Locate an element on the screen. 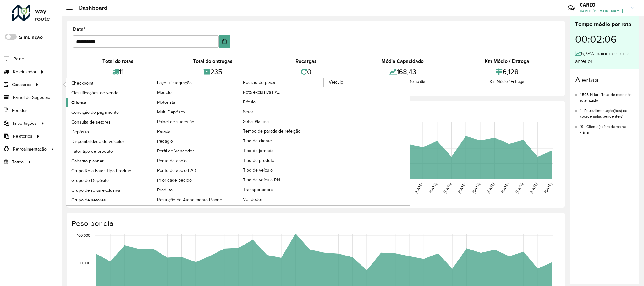  li: 1.595,14 kg - Total de peso não roteirizado is located at coordinates (607, 95).